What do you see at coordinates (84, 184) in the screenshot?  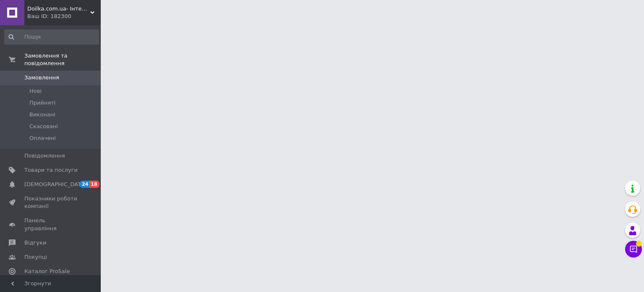 I see `span: 24` at bounding box center [84, 184].